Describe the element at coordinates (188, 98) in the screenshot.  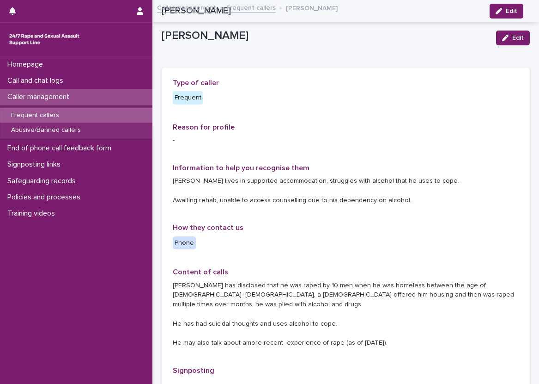
I see `div: Frequent` at that location.